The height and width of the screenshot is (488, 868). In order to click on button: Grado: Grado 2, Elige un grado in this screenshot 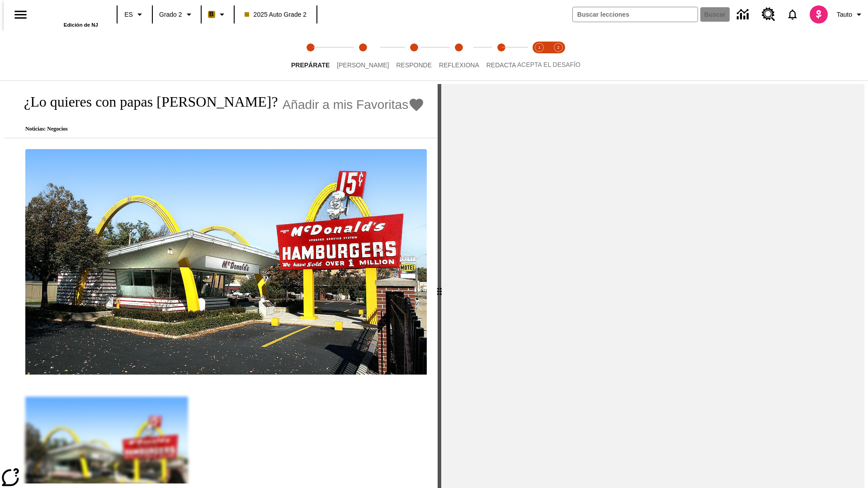, I will do `click(177, 15)`.